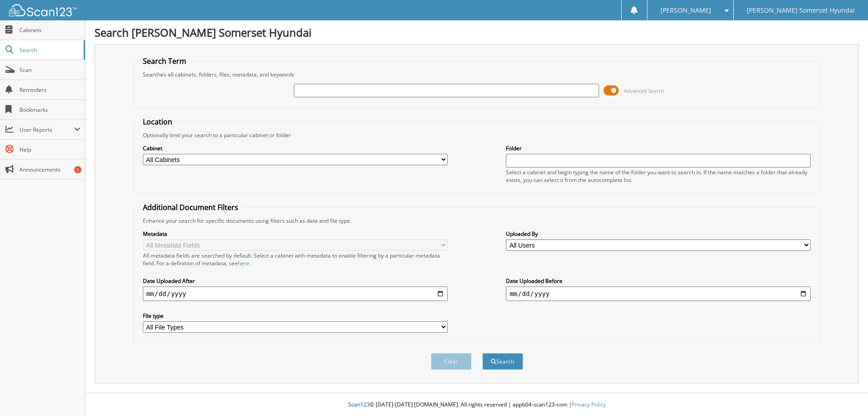 This screenshot has width=868, height=416. Describe the element at coordinates (50, 109) in the screenshot. I see `span: Bookmarks` at that location.